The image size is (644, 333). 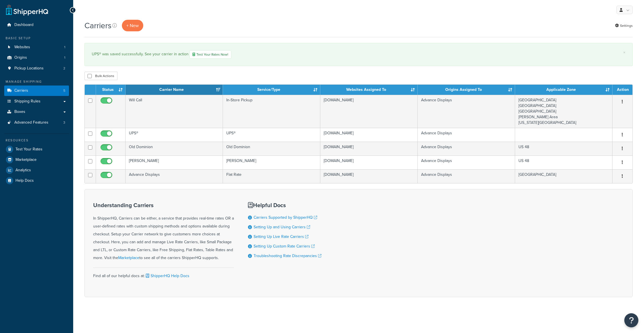 I want to click on li: Boxes, so click(x=36, y=111).